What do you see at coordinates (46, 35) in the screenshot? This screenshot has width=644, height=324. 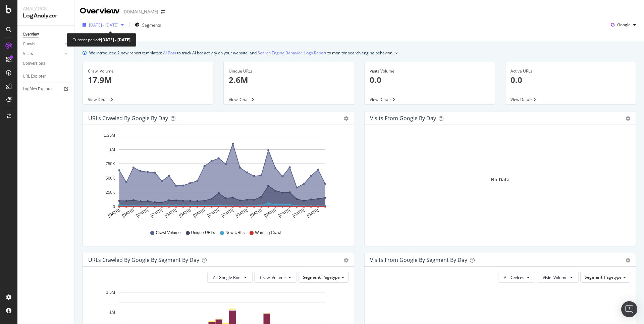 I see `a: Overview` at bounding box center [46, 35].